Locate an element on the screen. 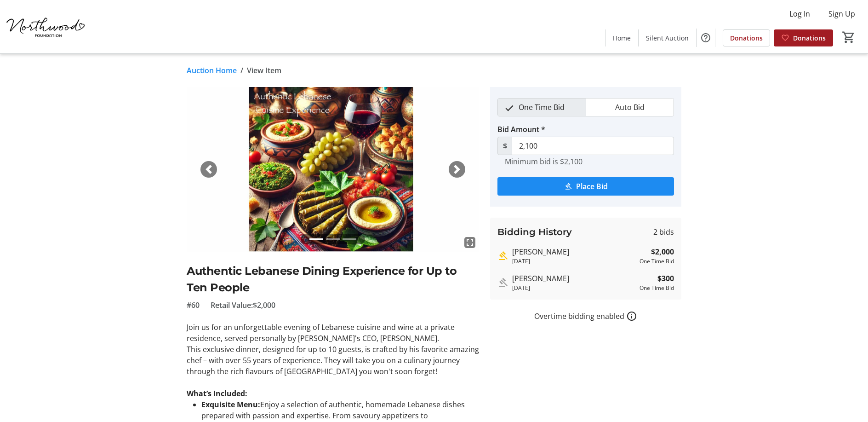 The image size is (868, 422). a: Home is located at coordinates (622, 38).